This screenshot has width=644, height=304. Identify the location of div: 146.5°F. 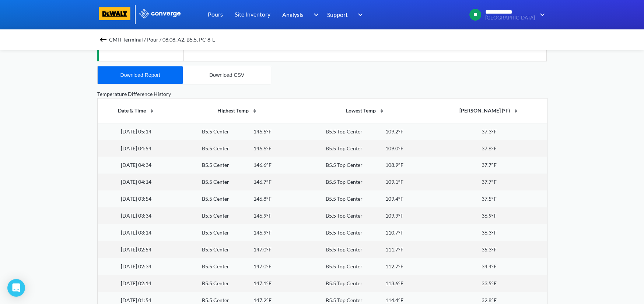
(262, 131).